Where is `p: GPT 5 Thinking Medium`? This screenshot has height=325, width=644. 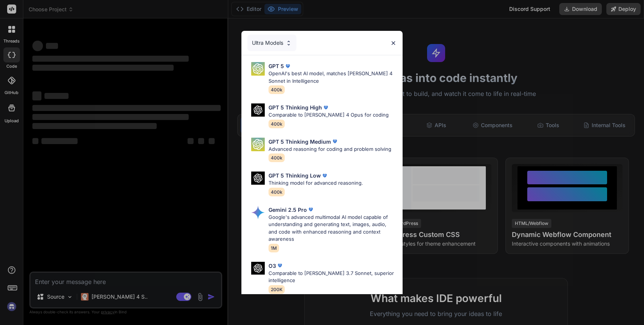
p: GPT 5 Thinking Medium is located at coordinates (299, 141).